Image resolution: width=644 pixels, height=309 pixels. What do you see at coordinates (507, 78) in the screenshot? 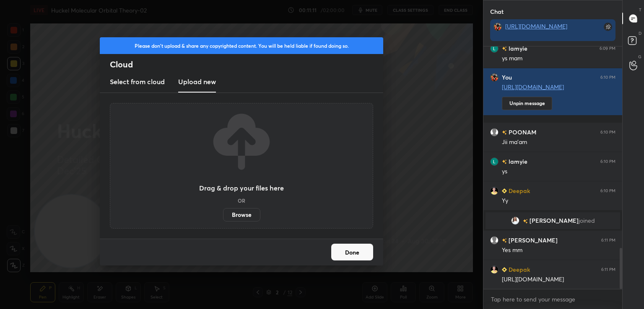
I see `h6: You` at bounding box center [507, 78].